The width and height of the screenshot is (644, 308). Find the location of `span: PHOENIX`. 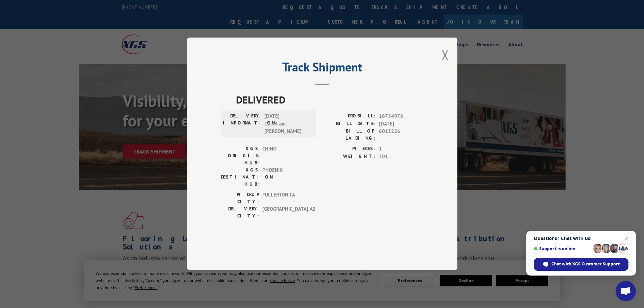

span: PHOENIX is located at coordinates (285, 177).